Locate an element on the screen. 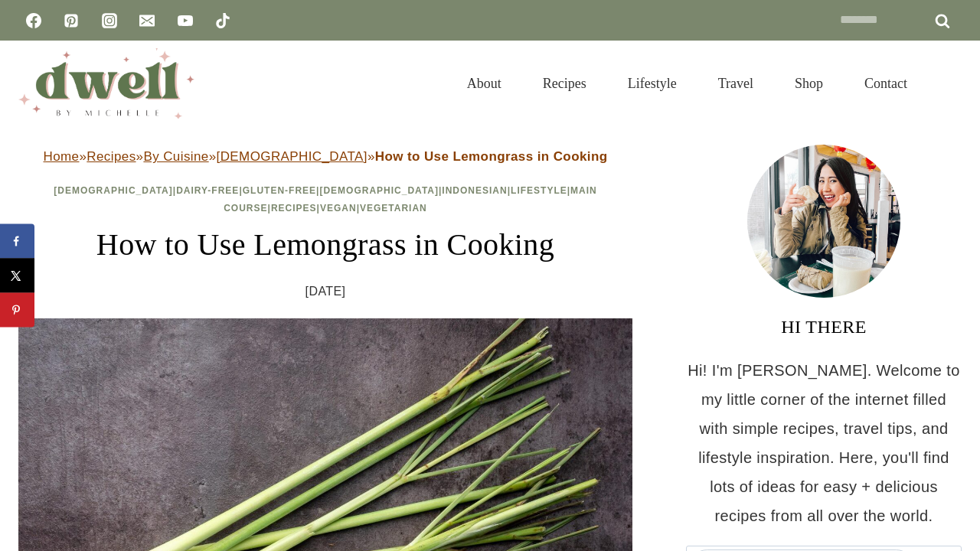 This screenshot has width=980, height=551. h3: HI THERE is located at coordinates (824, 327).